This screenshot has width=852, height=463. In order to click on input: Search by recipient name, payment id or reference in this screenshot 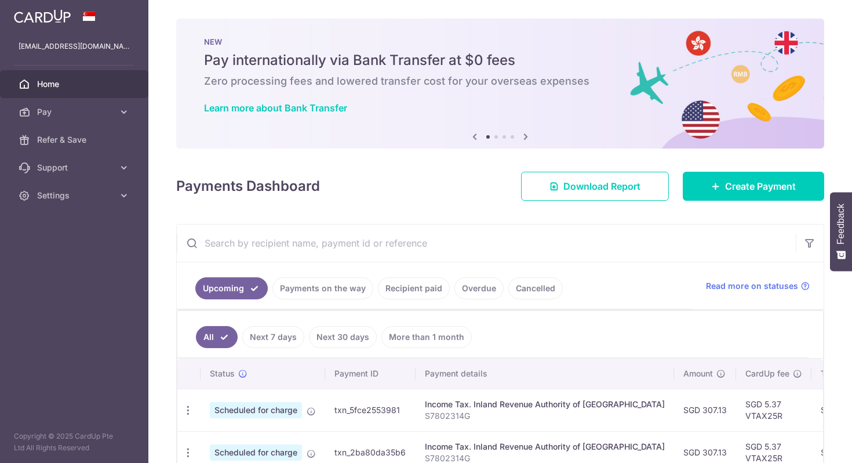, I will do `click(486, 243)`.